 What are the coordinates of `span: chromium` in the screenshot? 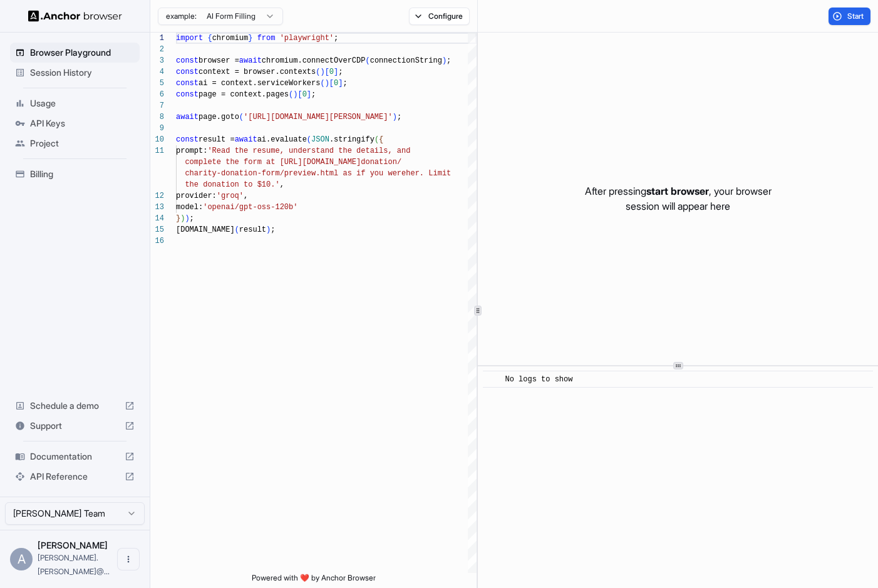 It's located at (230, 38).